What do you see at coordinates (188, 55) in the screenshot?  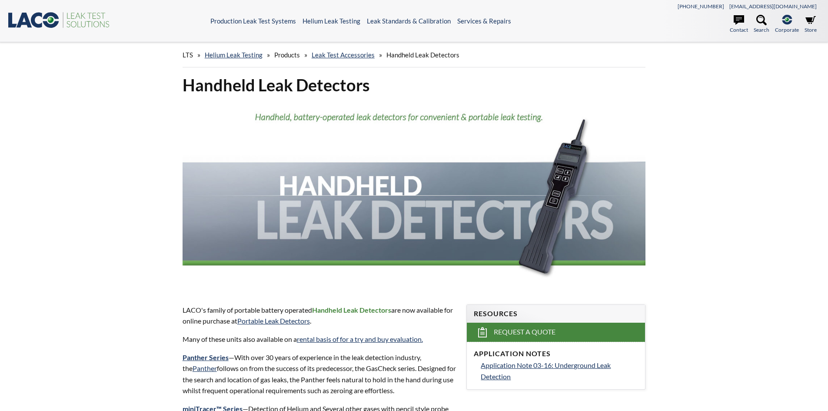 I see `span: LTS` at bounding box center [188, 55].